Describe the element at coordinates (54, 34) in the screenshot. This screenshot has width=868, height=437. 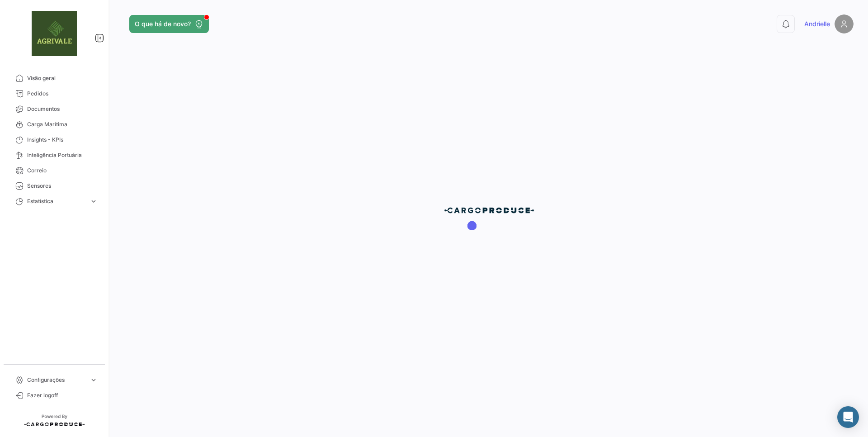
I see `img: fe574793-62e2-4044-a149-c09beef10e0e.png` at that location.